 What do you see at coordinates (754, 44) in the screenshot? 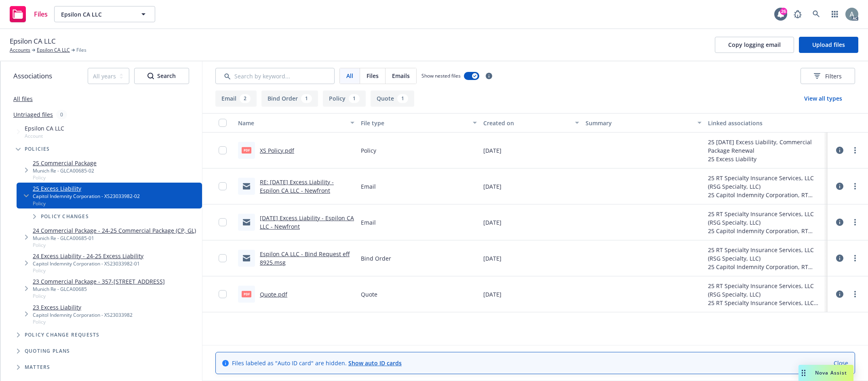
I see `span: Copy logging email` at bounding box center [754, 44].